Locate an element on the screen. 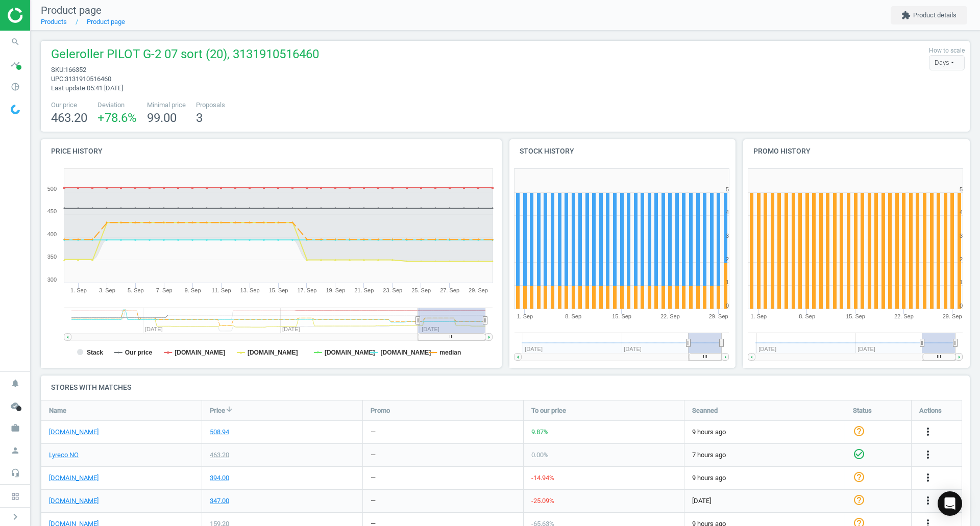  a: Products is located at coordinates (54, 21).